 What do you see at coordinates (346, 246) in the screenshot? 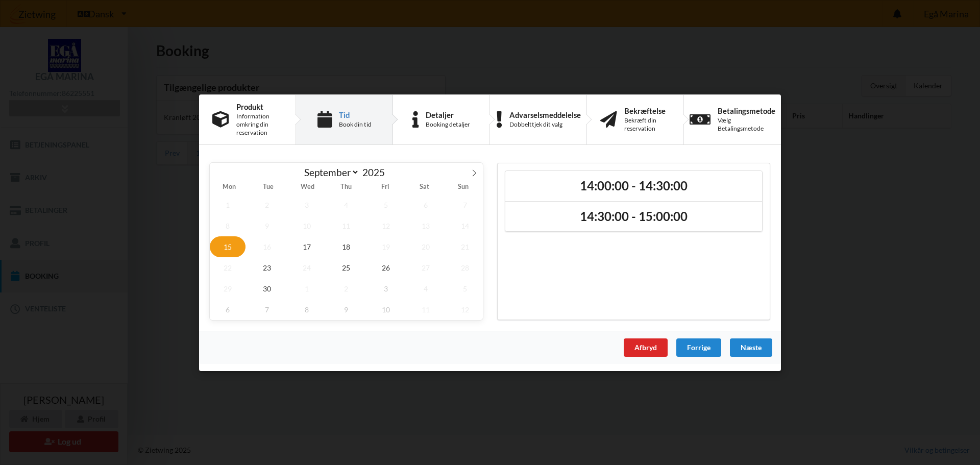
I see `span: September 18, 2025` at bounding box center [346, 246].